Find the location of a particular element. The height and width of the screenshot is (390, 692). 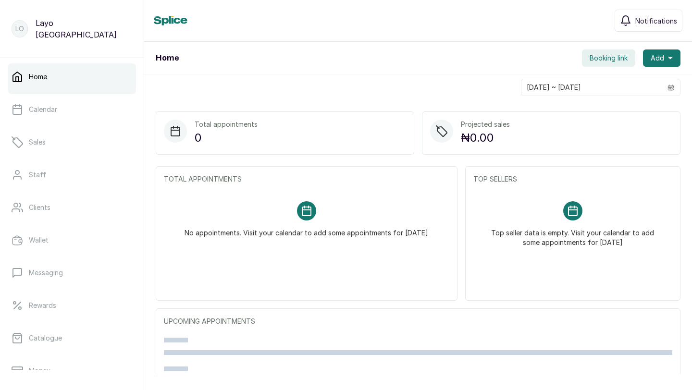

p: Catalogue is located at coordinates (45, 338).